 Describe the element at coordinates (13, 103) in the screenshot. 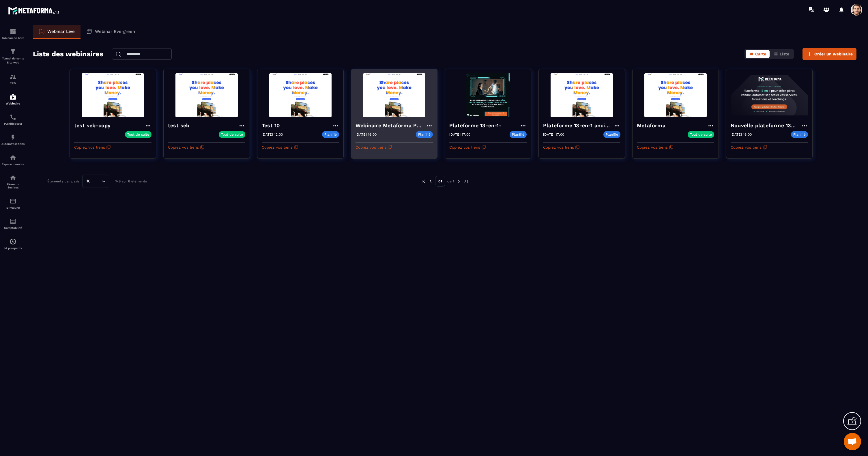

I see `p: Webinaire` at that location.